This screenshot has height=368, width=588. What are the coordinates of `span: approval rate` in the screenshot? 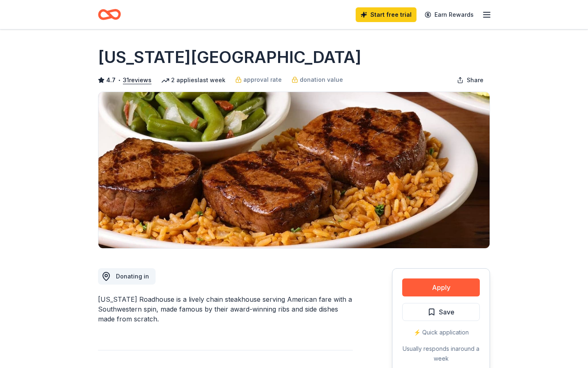 It's located at (263, 79).